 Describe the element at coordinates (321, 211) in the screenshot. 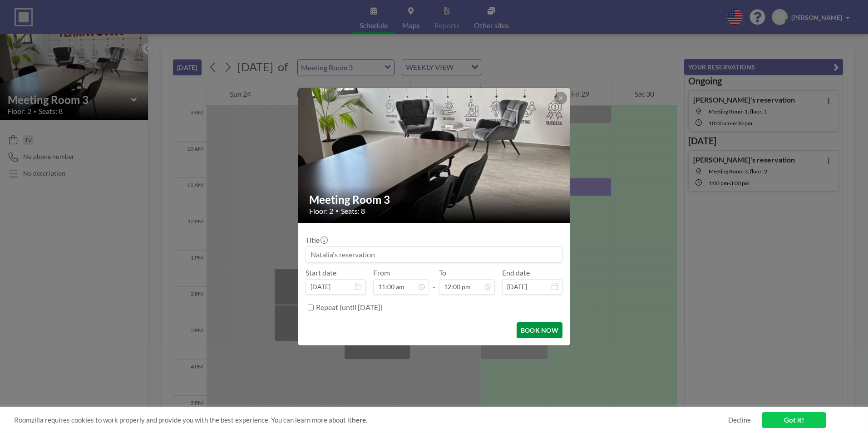

I see `span: Floor: 2` at that location.